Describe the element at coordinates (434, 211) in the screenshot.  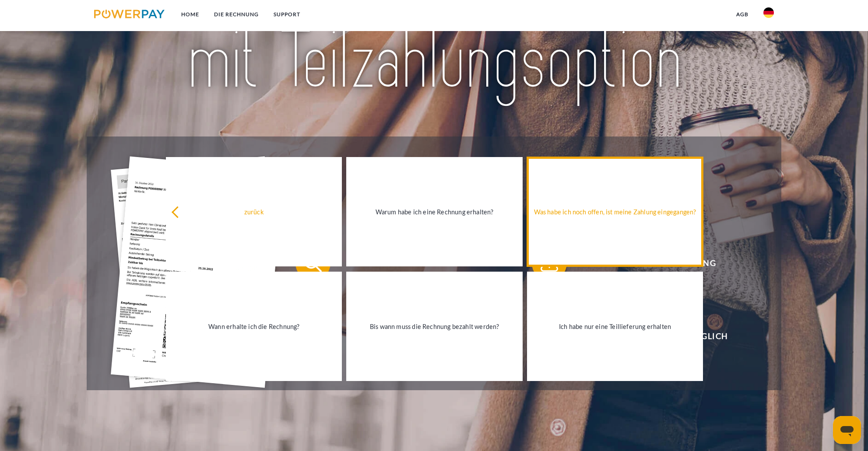
I see `div: Warum habe ich eine Rechnung erhalten?` at that location.